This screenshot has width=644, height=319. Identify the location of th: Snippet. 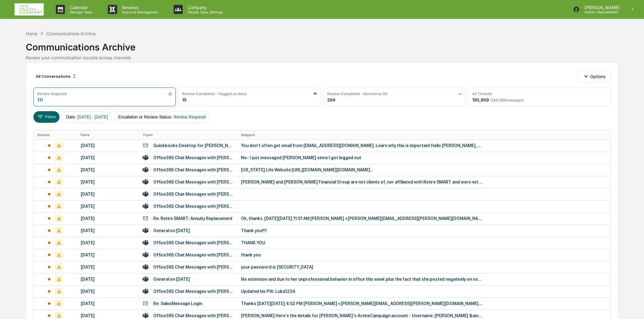
(423, 135).